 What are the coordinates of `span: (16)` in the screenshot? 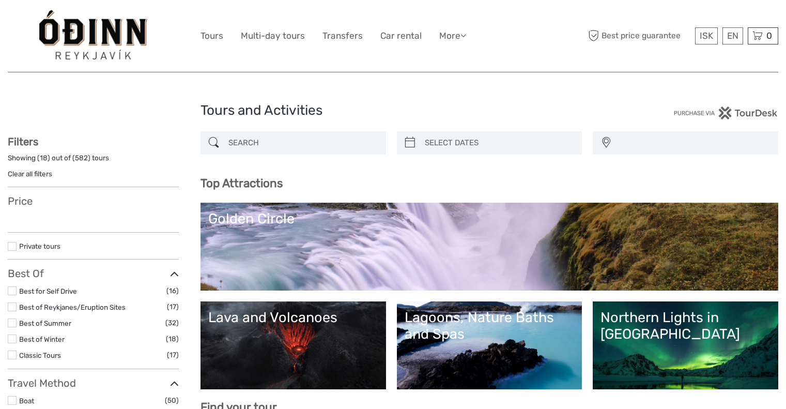 It's located at (173, 290).